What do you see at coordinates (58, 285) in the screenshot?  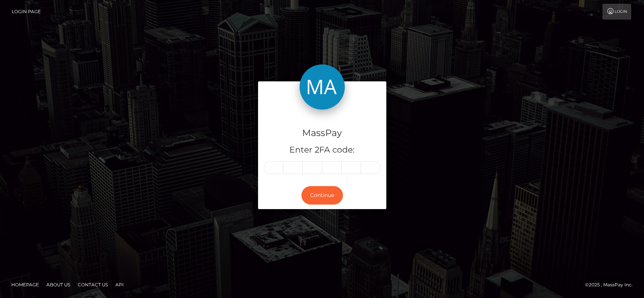 I see `a: About Us` at bounding box center [58, 285].